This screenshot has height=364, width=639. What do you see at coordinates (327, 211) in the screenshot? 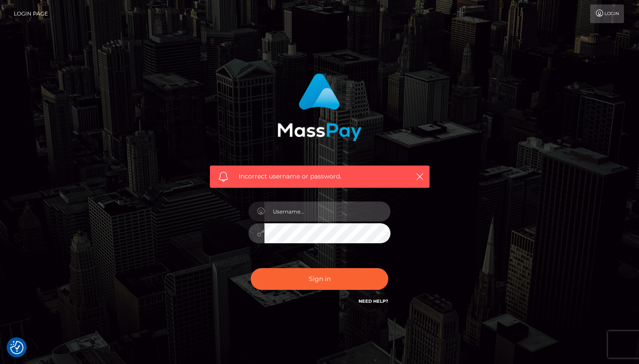
I see `input: Username...` at bounding box center [327, 211].